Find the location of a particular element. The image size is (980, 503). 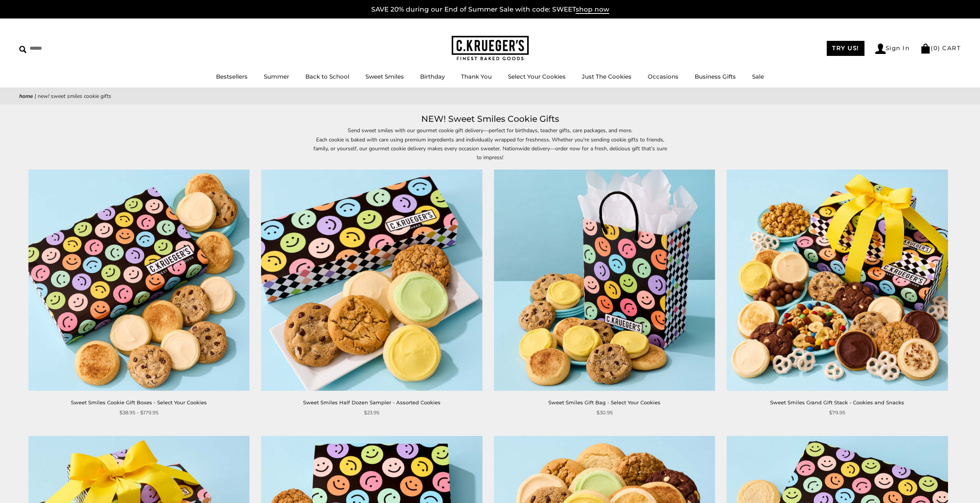

a: Back to School is located at coordinates (328, 76).